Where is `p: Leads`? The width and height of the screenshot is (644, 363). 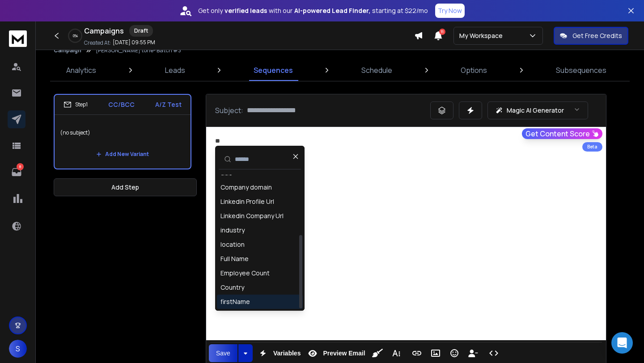 p: Leads is located at coordinates (175, 70).